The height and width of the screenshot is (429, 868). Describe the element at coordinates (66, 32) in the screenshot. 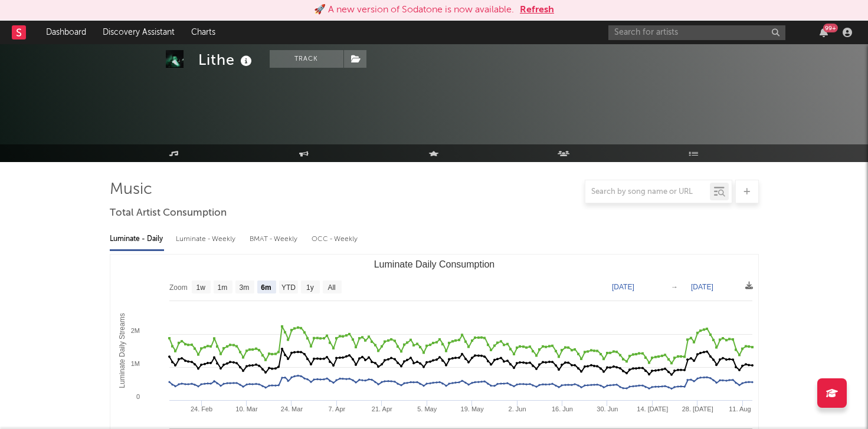

I see `a: Dashboard` at that location.